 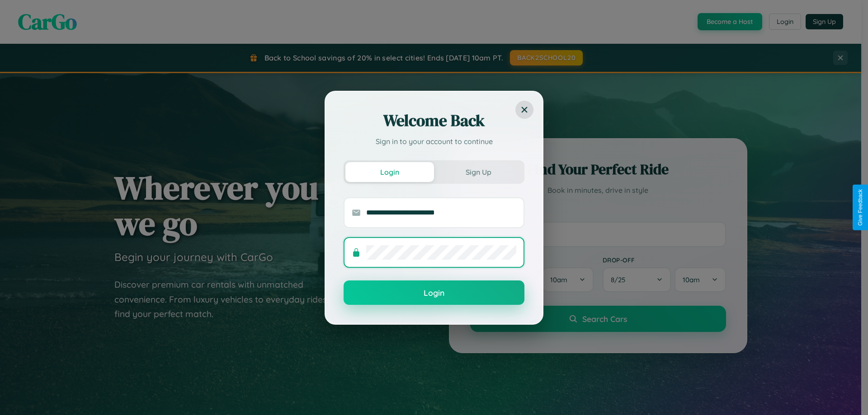 What do you see at coordinates (861, 207) in the screenshot?
I see `div: Give Feedback` at bounding box center [861, 207].